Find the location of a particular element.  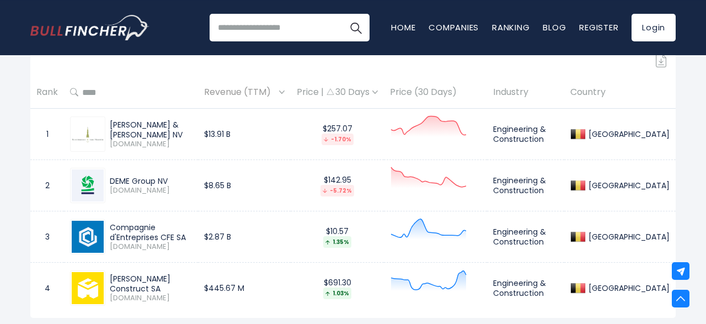

td: 4 is located at coordinates (47, 288).